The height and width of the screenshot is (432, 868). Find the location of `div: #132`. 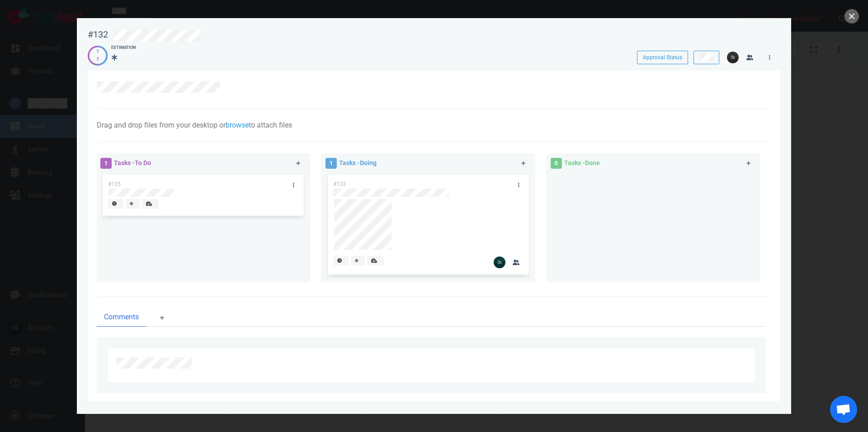

div: #132 is located at coordinates (98, 35).